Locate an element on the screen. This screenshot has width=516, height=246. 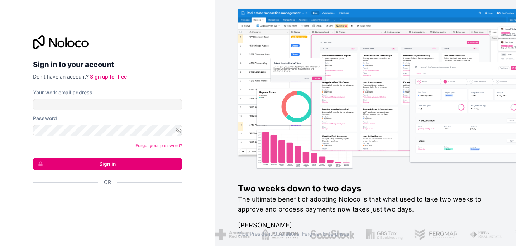
label: Password is located at coordinates (45, 118).